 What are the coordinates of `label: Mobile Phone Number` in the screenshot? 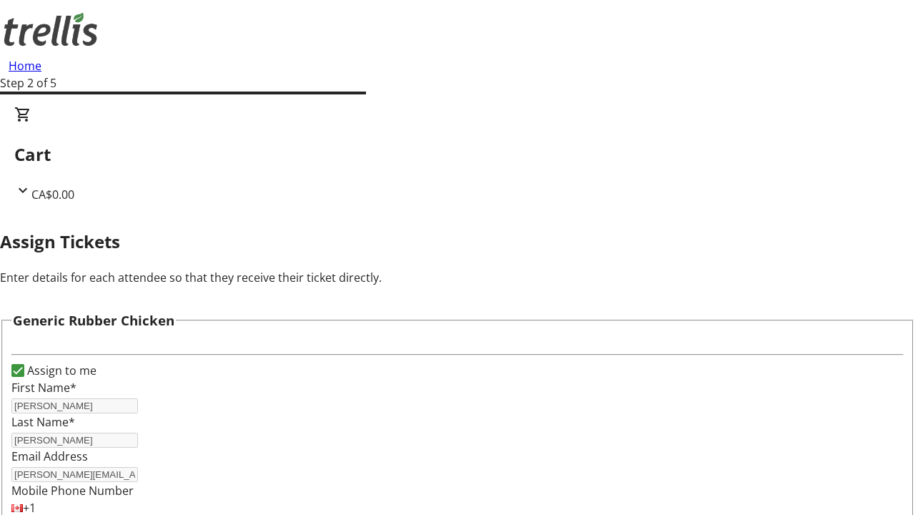 It's located at (72, 490).